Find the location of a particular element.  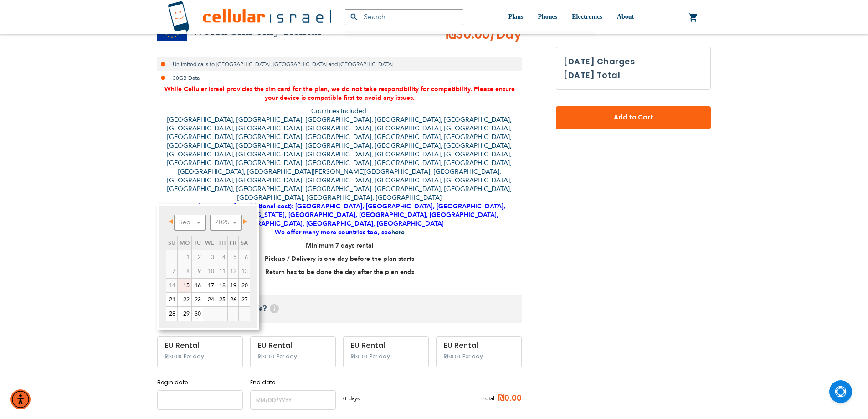

a: 27 is located at coordinates (244, 300).